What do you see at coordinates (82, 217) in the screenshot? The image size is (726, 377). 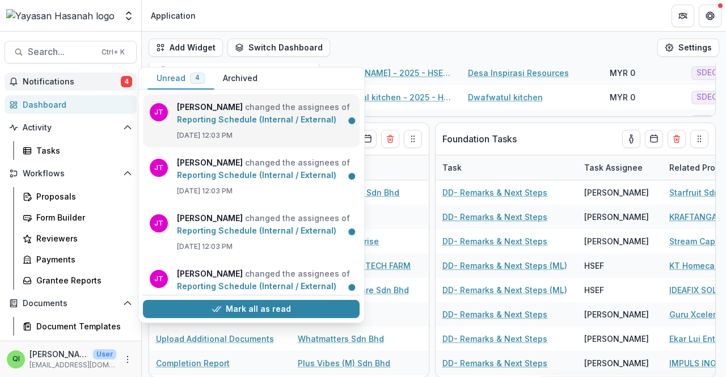 I see `div: Form Builder` at bounding box center [82, 217].